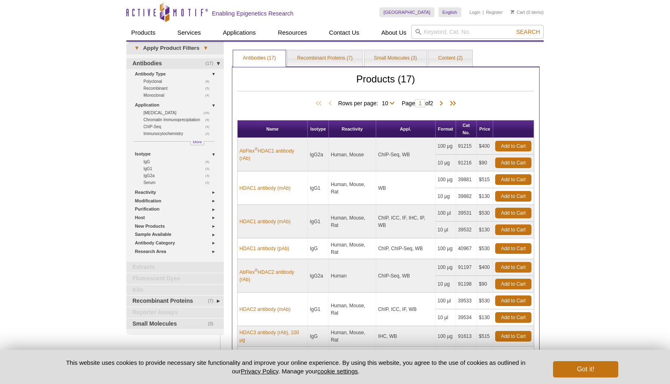  I want to click on span: Previous Page, so click(330, 104).